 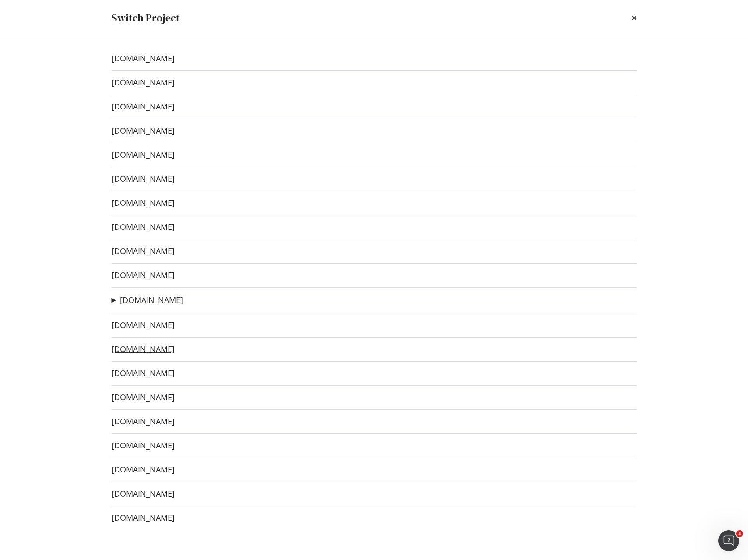 I want to click on div: times, so click(x=635, y=18).